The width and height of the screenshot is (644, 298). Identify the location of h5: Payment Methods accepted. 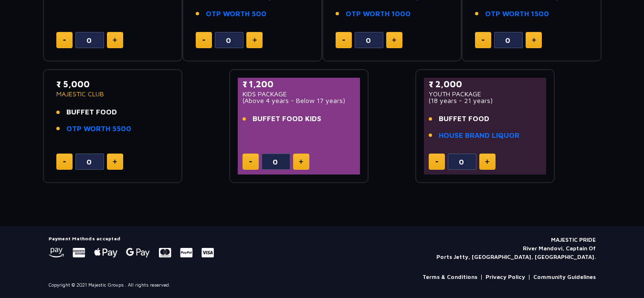
(131, 239).